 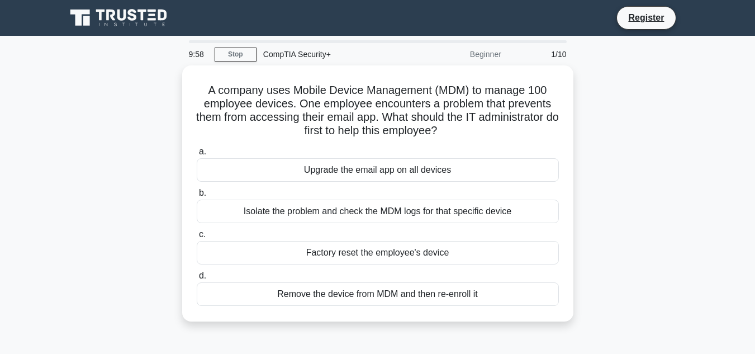 I want to click on div: Beginner, so click(x=459, y=54).